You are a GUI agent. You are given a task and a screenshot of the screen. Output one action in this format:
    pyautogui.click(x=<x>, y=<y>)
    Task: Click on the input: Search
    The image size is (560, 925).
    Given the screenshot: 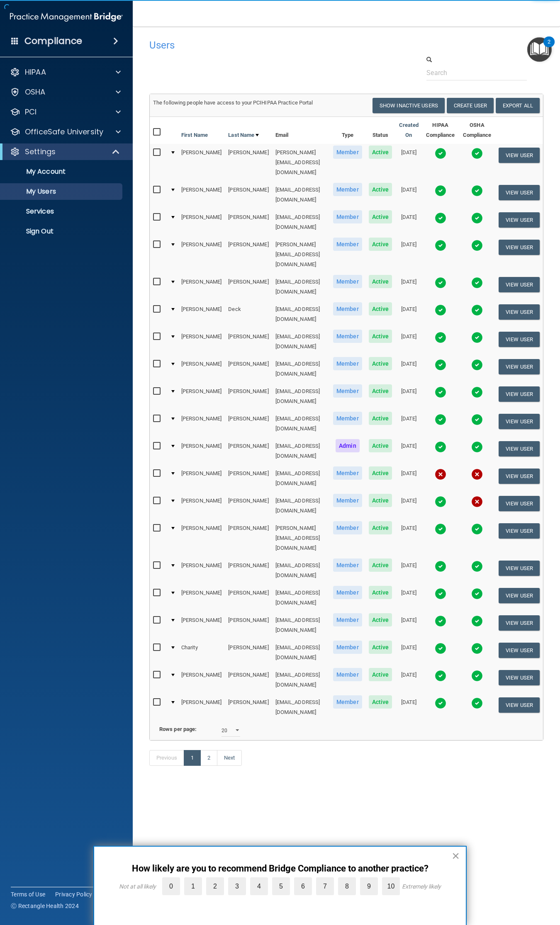 What is the action you would take?
    pyautogui.click(x=477, y=73)
    